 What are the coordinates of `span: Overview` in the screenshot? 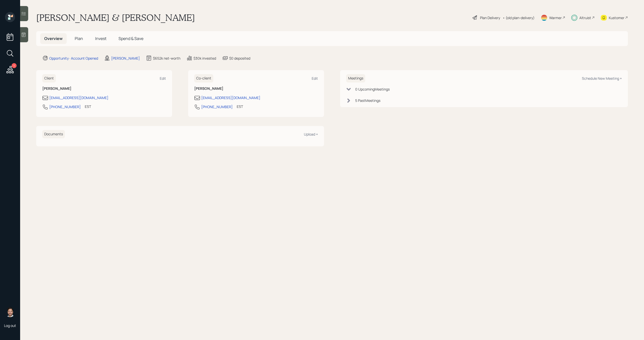 It's located at (54, 38).